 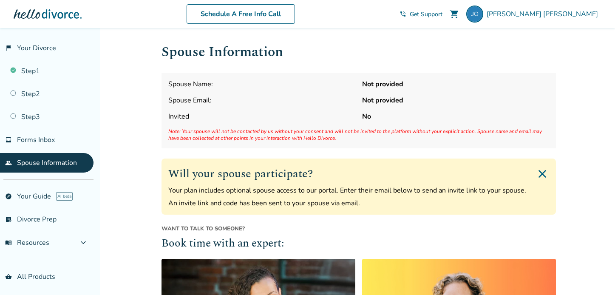 I want to click on span: phone_in_talk, so click(x=403, y=14).